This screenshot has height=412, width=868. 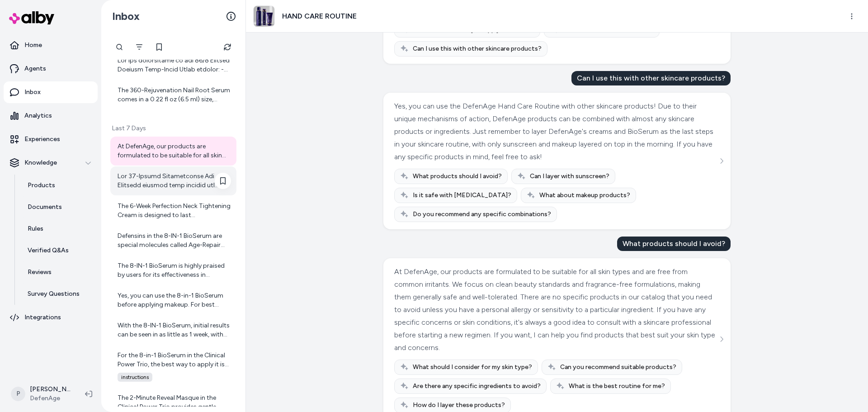 I want to click on a: Yes, you can use the 8-in-1 BioSerum before applying makeup. For best results, apply the serum as..., so click(x=173, y=300).